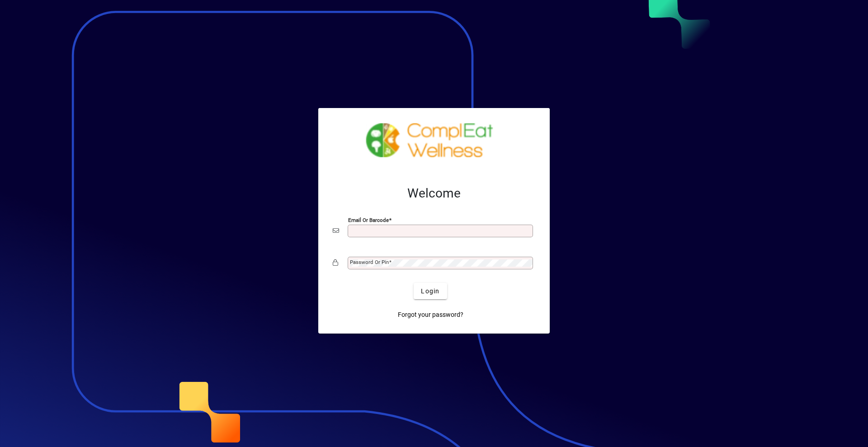 Image resolution: width=868 pixels, height=447 pixels. Describe the element at coordinates (370, 262) in the screenshot. I see `mat-label: Password or Pin` at that location.